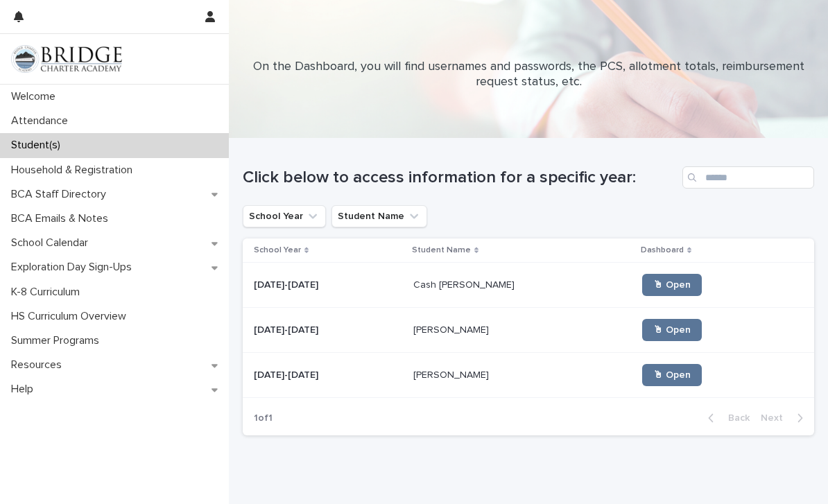 This screenshot has height=504, width=828. What do you see at coordinates (277, 251) in the screenshot?
I see `p: School Year` at bounding box center [277, 251].